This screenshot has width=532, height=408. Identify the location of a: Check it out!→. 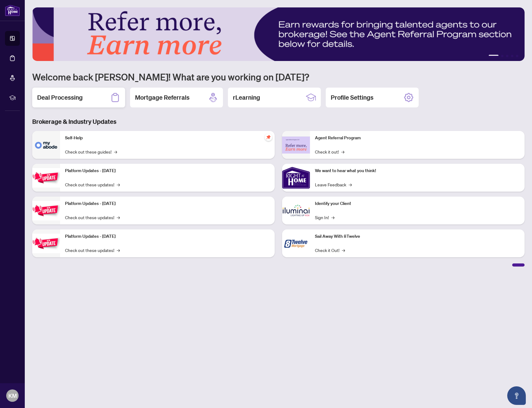
(329, 152).